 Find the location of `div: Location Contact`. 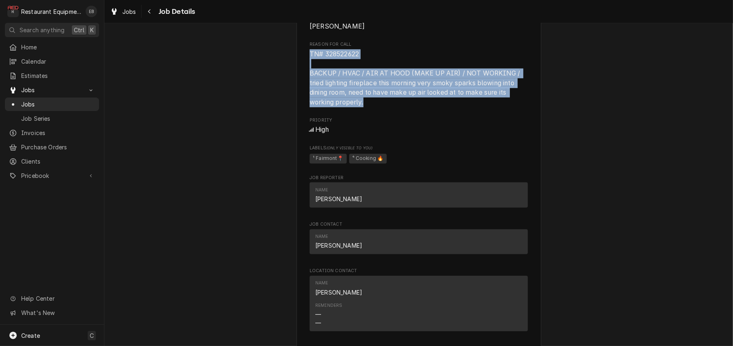

div: Location Contact is located at coordinates (419, 301).